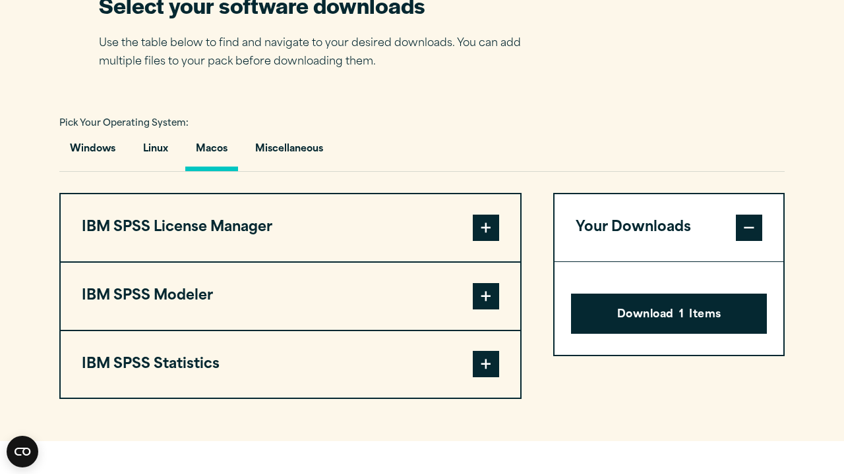 Image resolution: width=844 pixels, height=474 pixels. What do you see at coordinates (681, 316) in the screenshot?
I see `span: 1` at bounding box center [681, 316].